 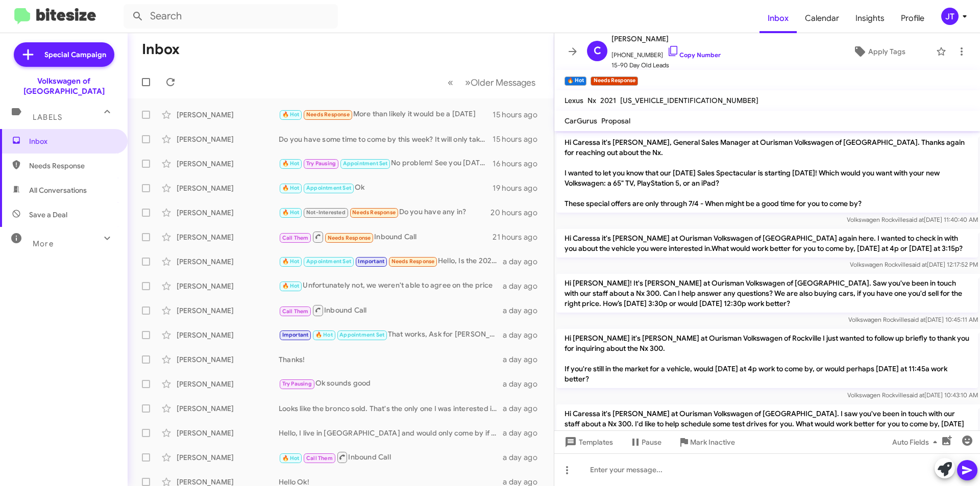 What do you see at coordinates (878, 51) in the screenshot?
I see `button: Apply Tags` at bounding box center [878, 51].